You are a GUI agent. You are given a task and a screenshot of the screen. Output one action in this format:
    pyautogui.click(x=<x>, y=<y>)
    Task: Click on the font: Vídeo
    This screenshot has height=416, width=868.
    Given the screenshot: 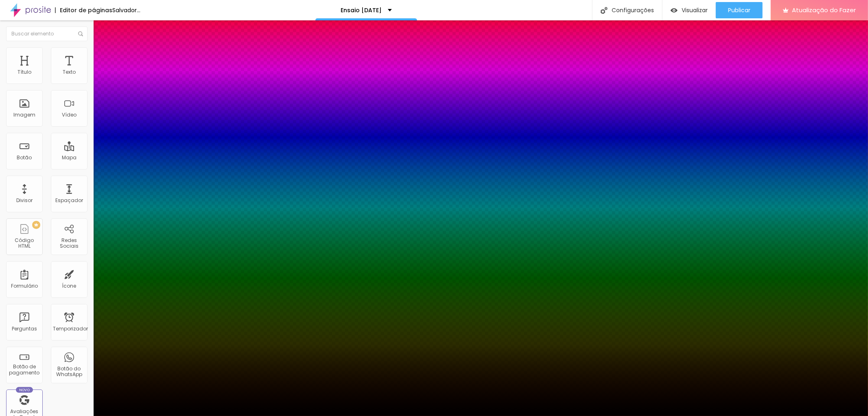 What is the action you would take?
    pyautogui.click(x=69, y=115)
    